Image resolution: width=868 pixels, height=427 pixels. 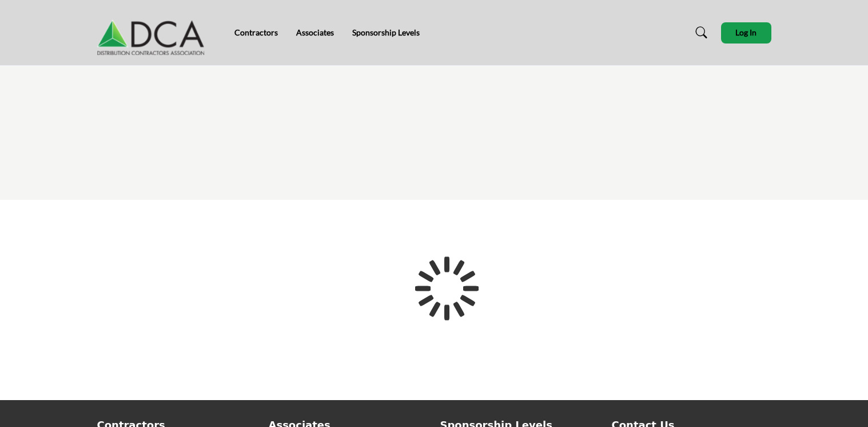 I want to click on a: Search, so click(x=699, y=32).